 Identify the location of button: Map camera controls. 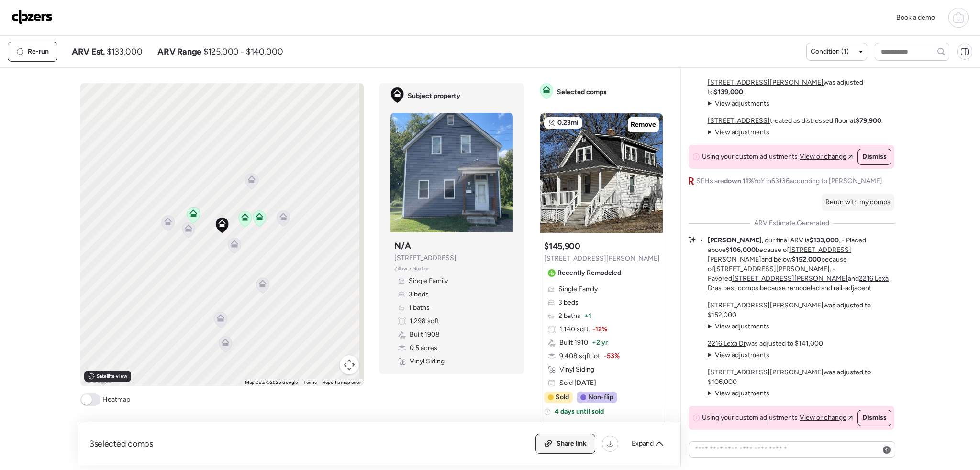
(350, 365).